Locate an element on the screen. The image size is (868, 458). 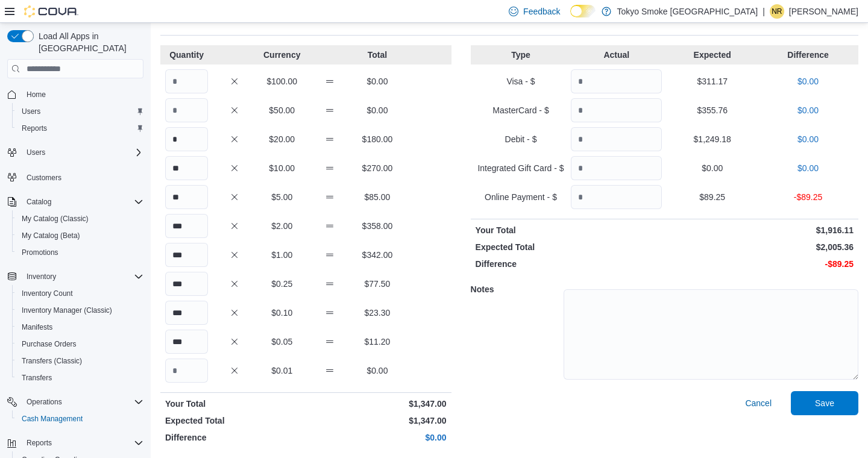
a: Transfers is located at coordinates (37, 378).